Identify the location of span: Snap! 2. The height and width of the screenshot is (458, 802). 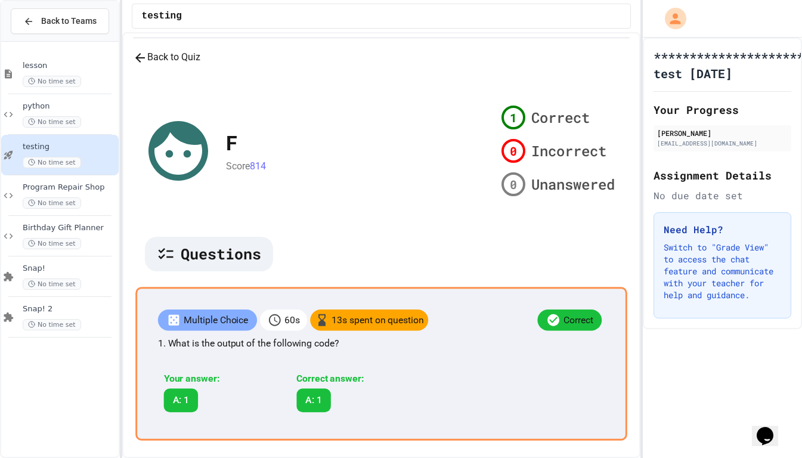
(69, 309).